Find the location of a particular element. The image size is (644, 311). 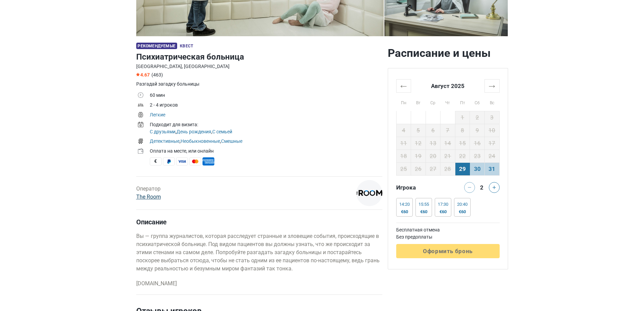

div: Игрока is located at coordinates (421, 188).